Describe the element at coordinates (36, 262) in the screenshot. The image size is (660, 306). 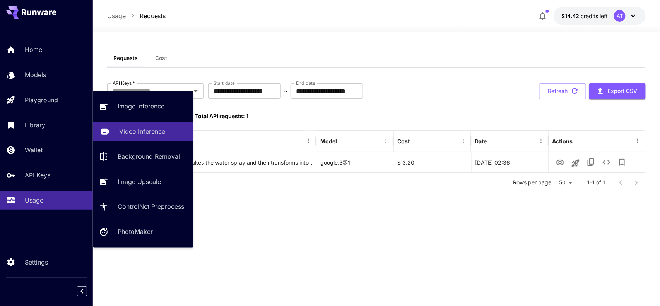
I see `p: Settings` at that location.